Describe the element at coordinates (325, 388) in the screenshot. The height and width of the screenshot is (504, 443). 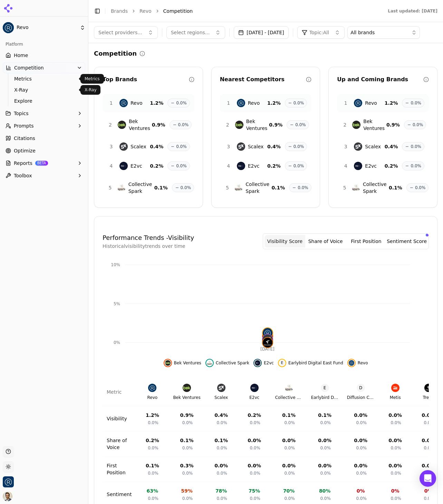
I see `span: E` at that location.